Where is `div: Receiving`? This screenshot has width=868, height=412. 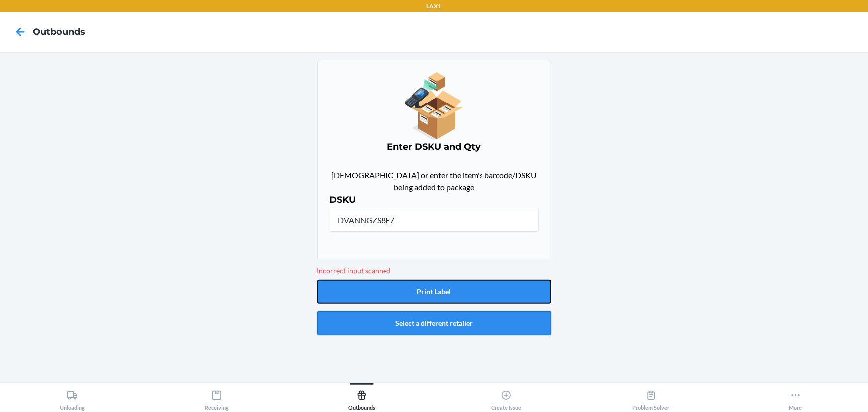
div: Receiving is located at coordinates (217, 398).